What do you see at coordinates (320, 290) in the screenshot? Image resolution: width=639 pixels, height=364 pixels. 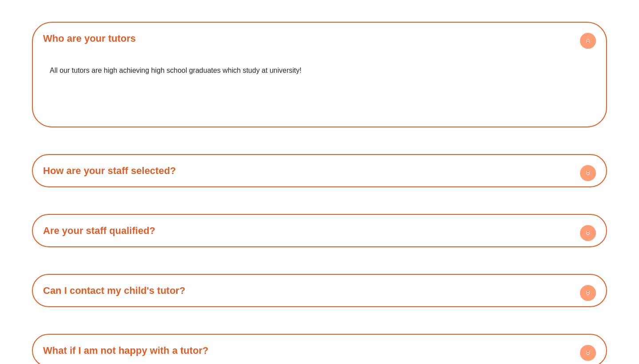 I see `h4: Can I contact my child's tutor?` at bounding box center [320, 290].